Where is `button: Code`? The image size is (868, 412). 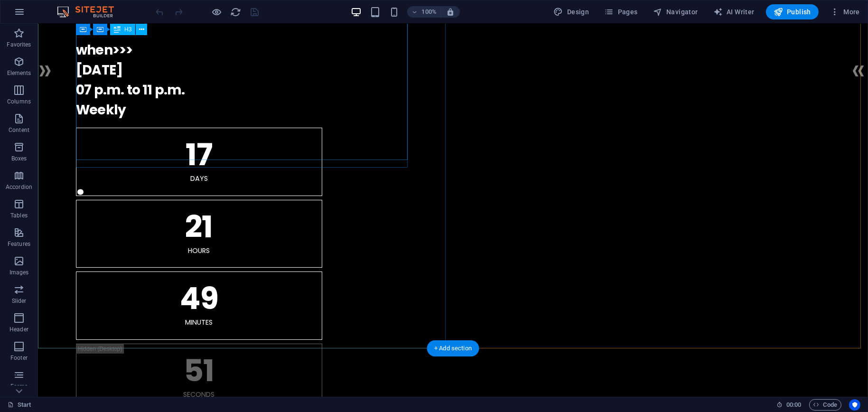
button: Code is located at coordinates (825, 405).